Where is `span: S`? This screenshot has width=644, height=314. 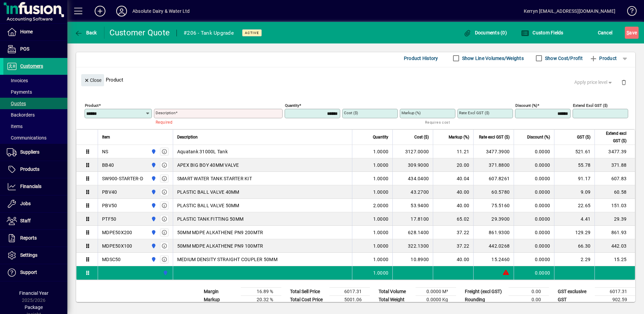 span: S is located at coordinates (628, 33).